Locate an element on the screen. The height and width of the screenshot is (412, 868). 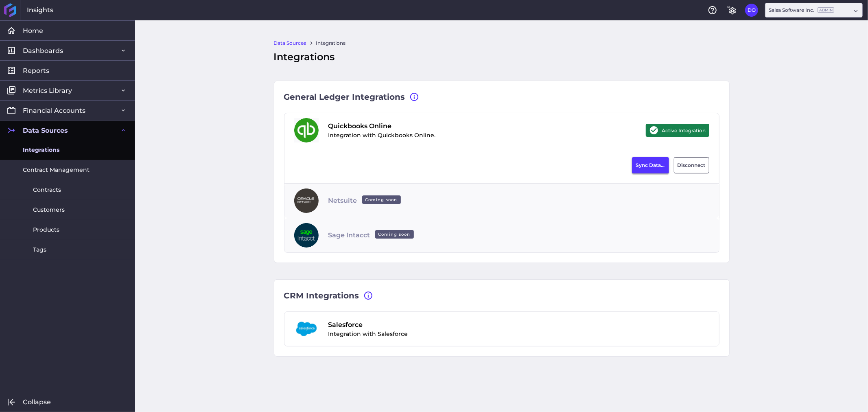
span: Contracts is located at coordinates (46, 190).